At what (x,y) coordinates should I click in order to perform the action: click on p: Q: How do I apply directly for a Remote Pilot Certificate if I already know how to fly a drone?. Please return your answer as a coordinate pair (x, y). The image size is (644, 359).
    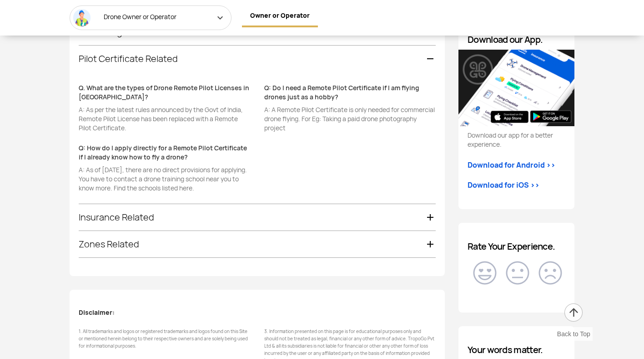
    Looking at the image, I should click on (165, 153).